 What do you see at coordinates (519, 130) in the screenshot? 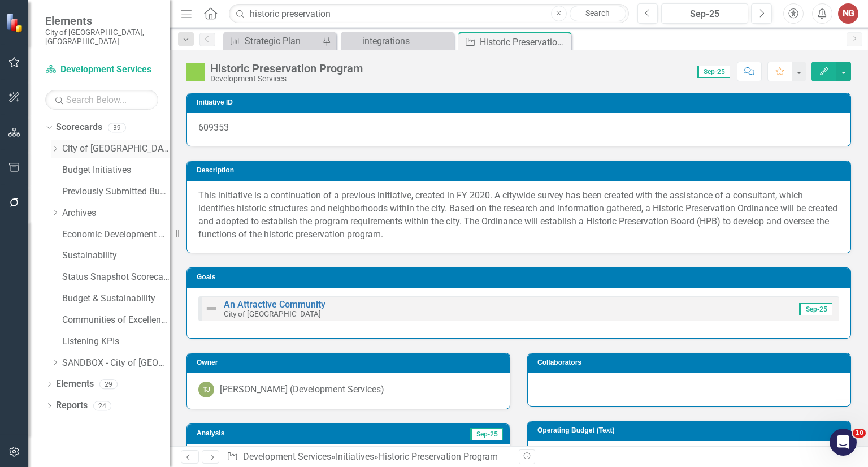
I see `div: 609353` at bounding box center [519, 130].